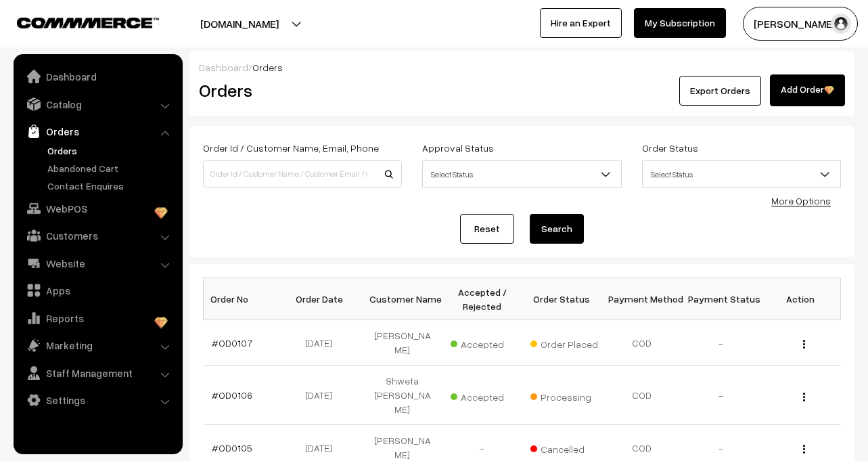 This screenshot has width=868, height=461. I want to click on a: Contact Enquires, so click(111, 186).